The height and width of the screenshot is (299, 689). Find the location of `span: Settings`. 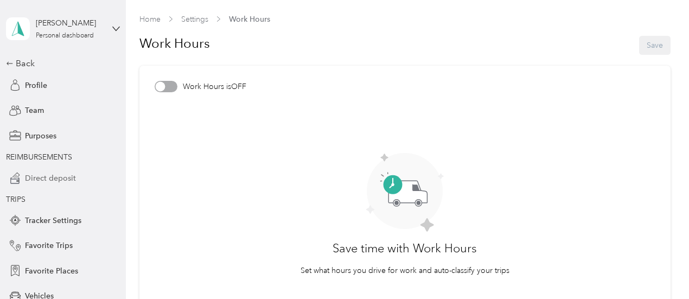

span: Settings is located at coordinates (195, 19).